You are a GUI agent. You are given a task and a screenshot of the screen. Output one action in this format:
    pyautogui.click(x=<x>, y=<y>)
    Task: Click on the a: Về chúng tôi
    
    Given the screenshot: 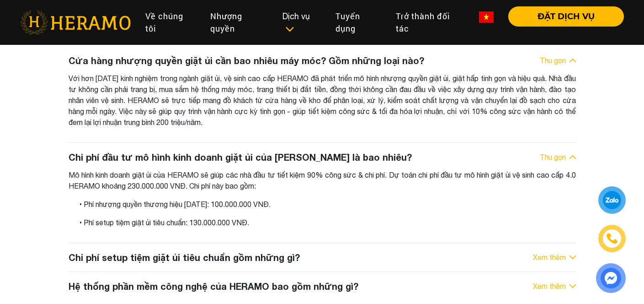 What is the action you would take?
    pyautogui.click(x=170, y=22)
    